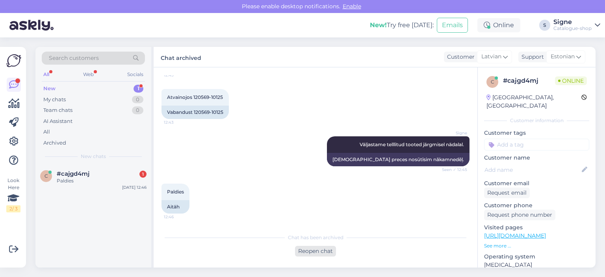 This screenshot has width=605, height=277. Describe the element at coordinates (545, 25) in the screenshot. I see `div: S` at that location.